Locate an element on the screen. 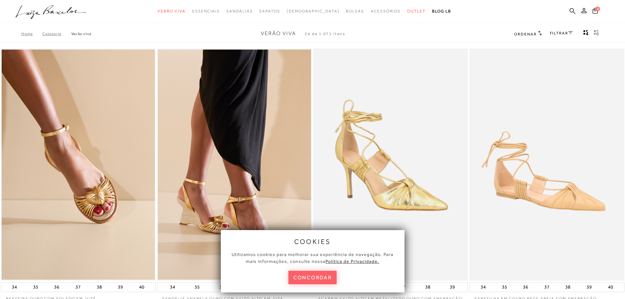 This screenshot has height=299, width=625. img: RASTEIRA OURO COM SOLADO EM JUTÁ is located at coordinates (78, 164).